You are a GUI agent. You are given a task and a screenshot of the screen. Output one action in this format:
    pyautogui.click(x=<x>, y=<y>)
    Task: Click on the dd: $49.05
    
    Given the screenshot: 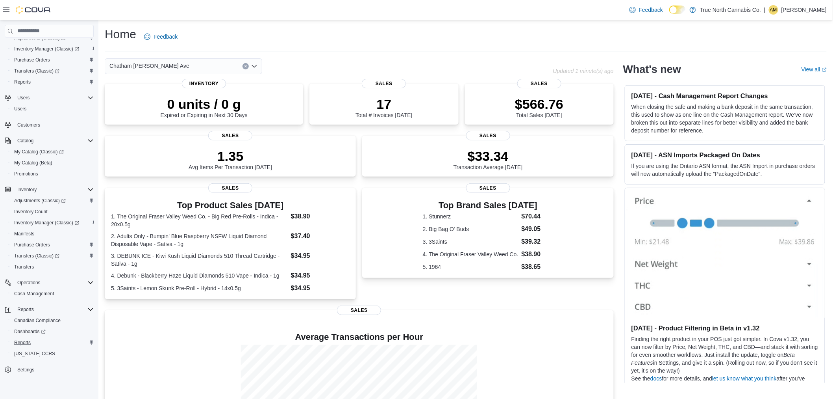 What is the action you would take?
    pyautogui.click(x=538, y=229)
    